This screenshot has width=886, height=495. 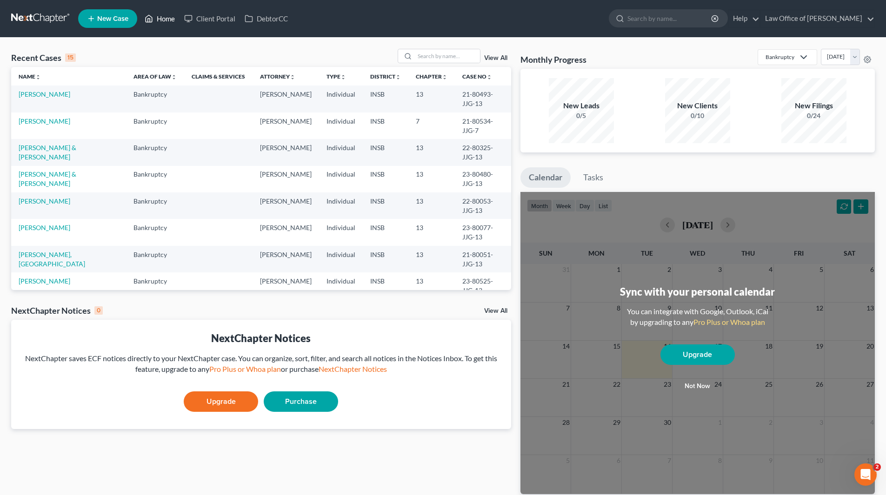 What do you see at coordinates (70, 58) in the screenshot?
I see `div: 15` at bounding box center [70, 58].